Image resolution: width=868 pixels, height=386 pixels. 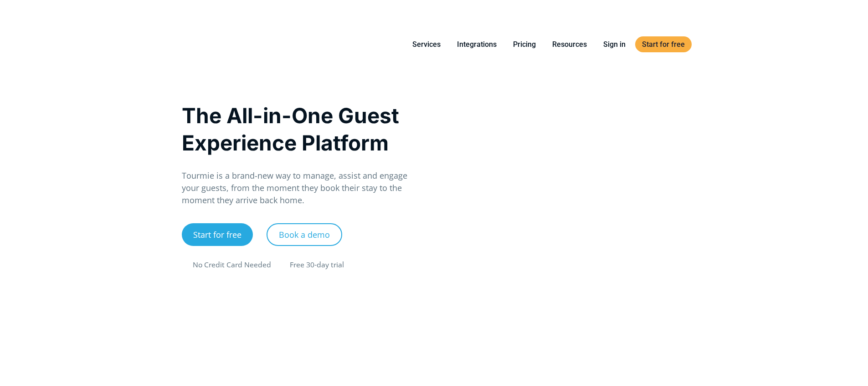 What do you see at coordinates (303, 129) in the screenshot?
I see `h1: The All-in-One Guest Experience Platform` at bounding box center [303, 129].